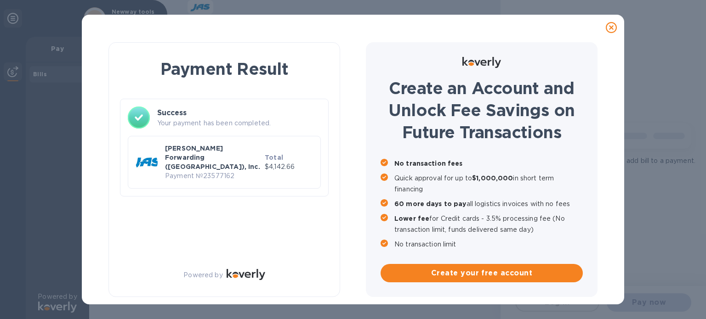 The image size is (706, 319). Describe the element at coordinates (239, 113) in the screenshot. I see `h3: Success` at that location.